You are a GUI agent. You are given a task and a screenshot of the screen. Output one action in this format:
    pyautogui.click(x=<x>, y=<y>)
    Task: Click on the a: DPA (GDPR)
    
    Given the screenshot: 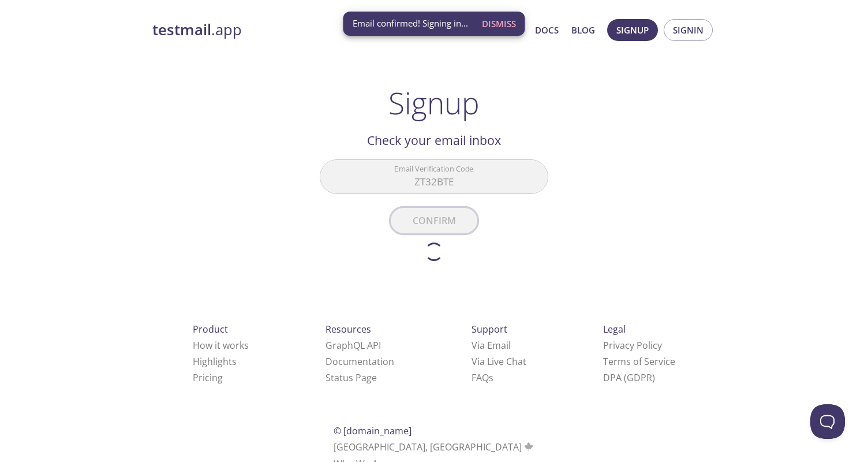 What is the action you would take?
    pyautogui.click(x=629, y=378)
    